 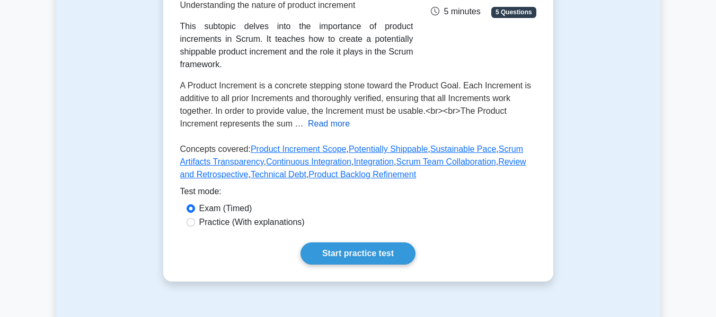 What do you see at coordinates (362, 174) in the screenshot?
I see `a: Product Backlog Refinement` at bounding box center [362, 174].